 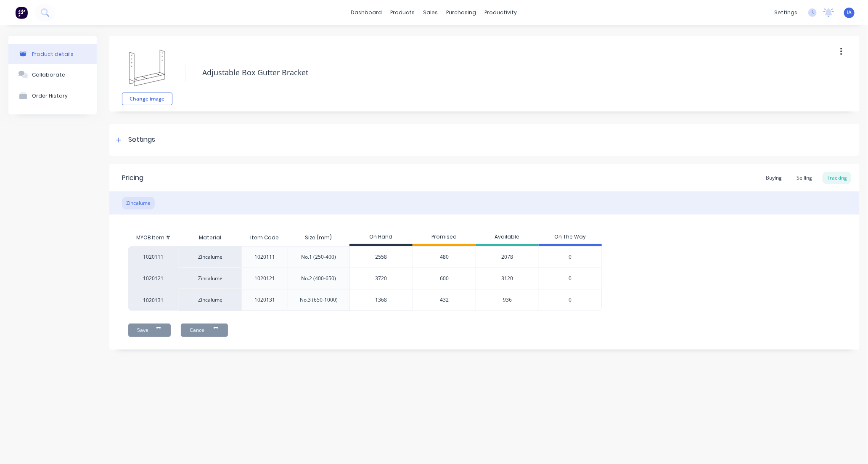 I want to click on div: Order History, so click(x=50, y=96).